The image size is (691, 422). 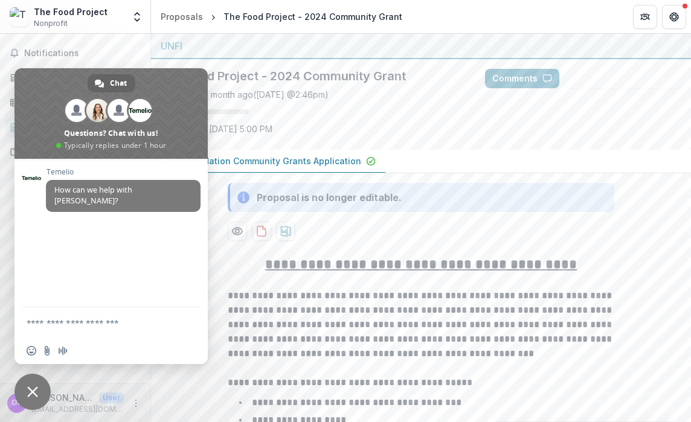 I want to click on span: Insert an emoji, so click(x=31, y=351).